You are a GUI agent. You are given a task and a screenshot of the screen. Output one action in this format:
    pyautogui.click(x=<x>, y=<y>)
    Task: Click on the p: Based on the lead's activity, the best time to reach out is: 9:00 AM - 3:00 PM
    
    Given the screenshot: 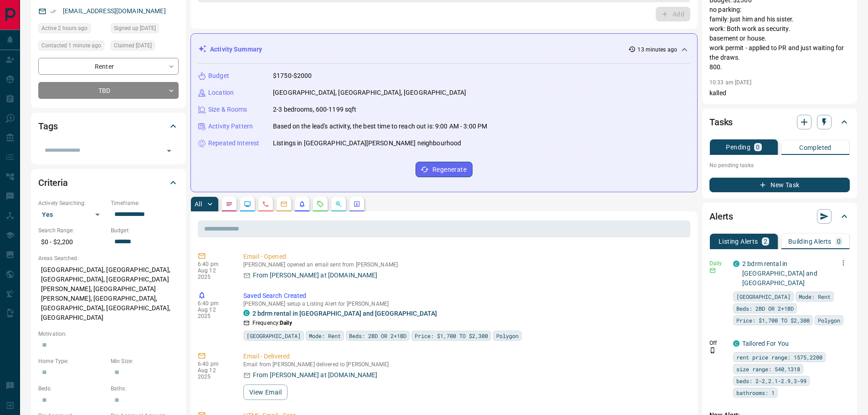 What is the action you would take?
    pyautogui.click(x=380, y=126)
    